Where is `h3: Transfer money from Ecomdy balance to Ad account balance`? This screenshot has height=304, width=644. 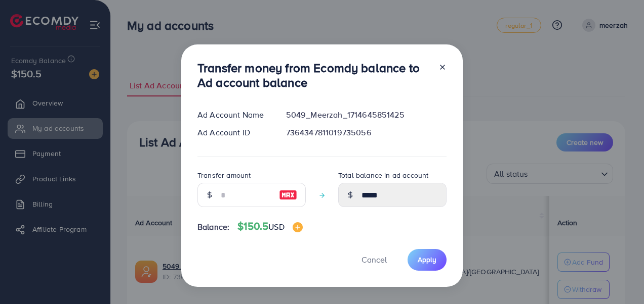 h3: Transfer money from Ecomdy balance to Ad account balance is located at coordinates (314, 75).